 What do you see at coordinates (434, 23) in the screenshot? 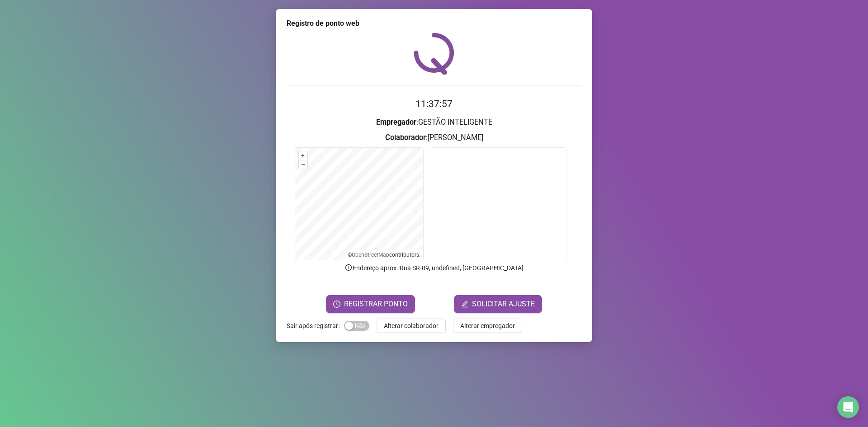
I see `div: Registro de ponto web` at bounding box center [434, 23].